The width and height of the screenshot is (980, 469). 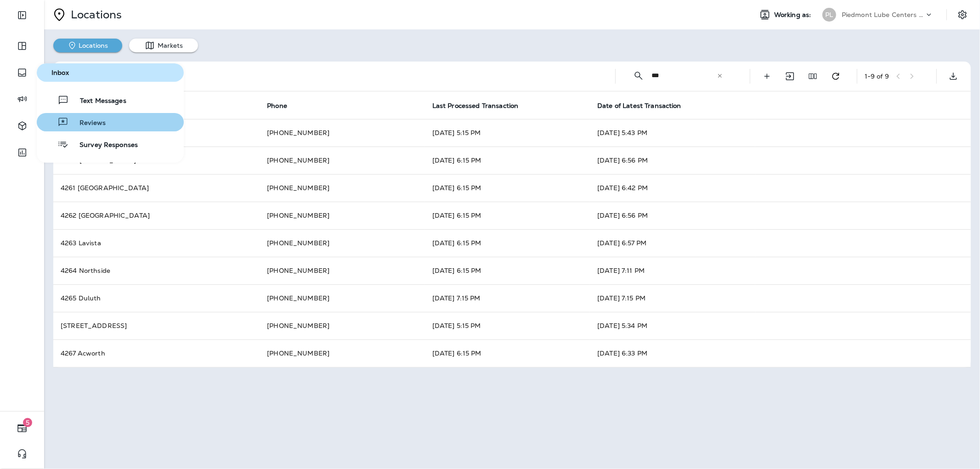 What do you see at coordinates (87, 123) in the screenshot?
I see `span: Reviews` at bounding box center [87, 123].